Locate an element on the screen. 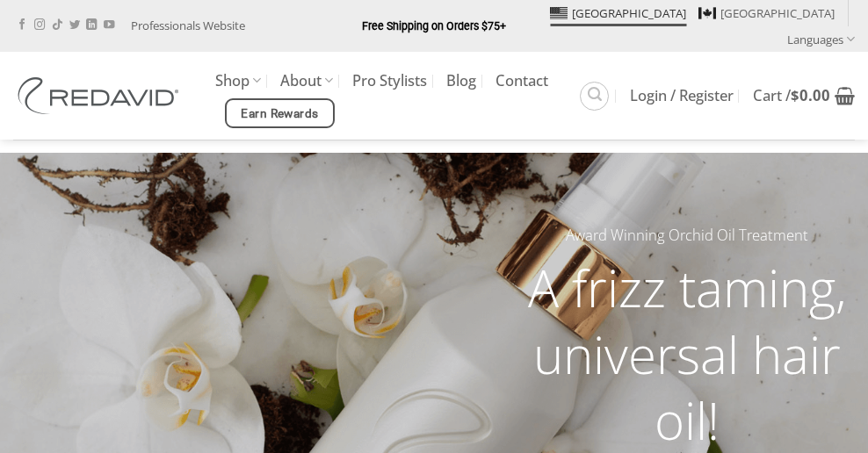 The image size is (868, 453). a: Follow on Instagram is located at coordinates (40, 26).